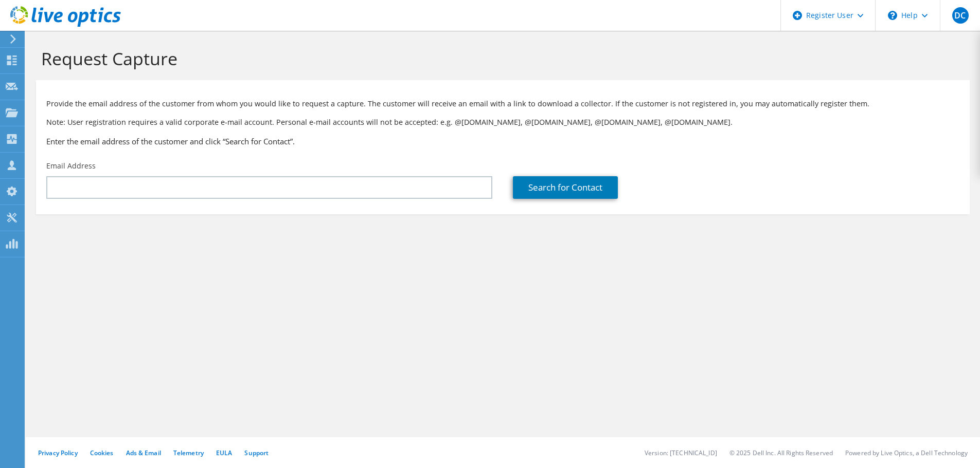 Image resolution: width=980 pixels, height=468 pixels. I want to click on a: Search for Contact, so click(565, 188).